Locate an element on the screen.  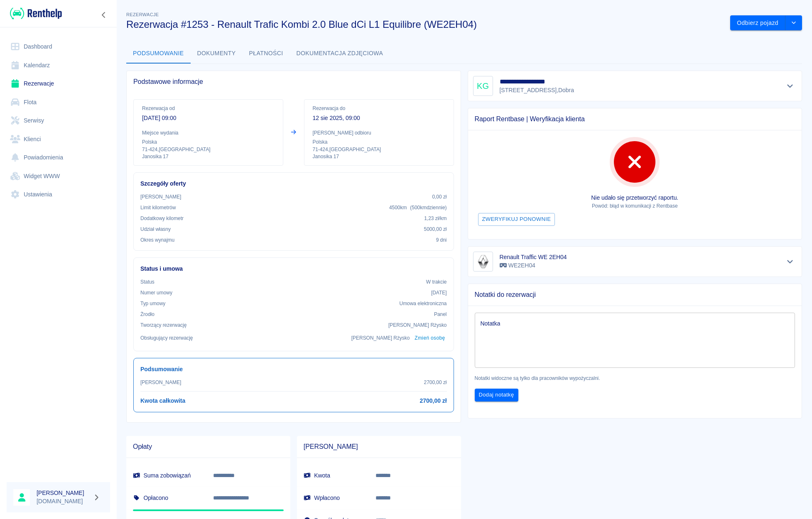
button: Zweryfikuj ponownie is located at coordinates (516, 220).